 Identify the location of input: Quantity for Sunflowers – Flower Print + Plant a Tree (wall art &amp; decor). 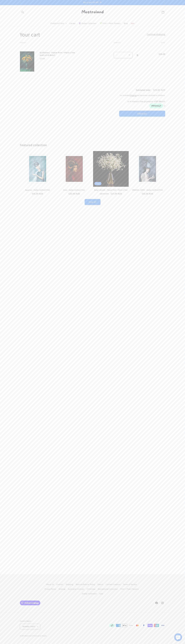
(123, 55).